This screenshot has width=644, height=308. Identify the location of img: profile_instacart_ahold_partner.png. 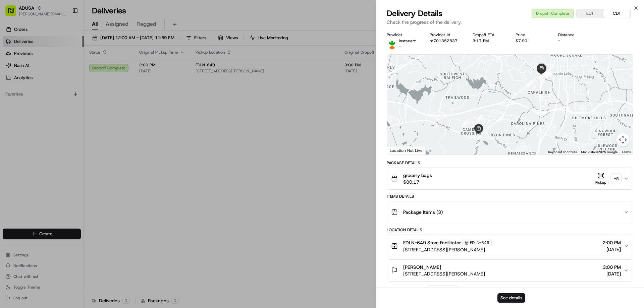
(392, 43).